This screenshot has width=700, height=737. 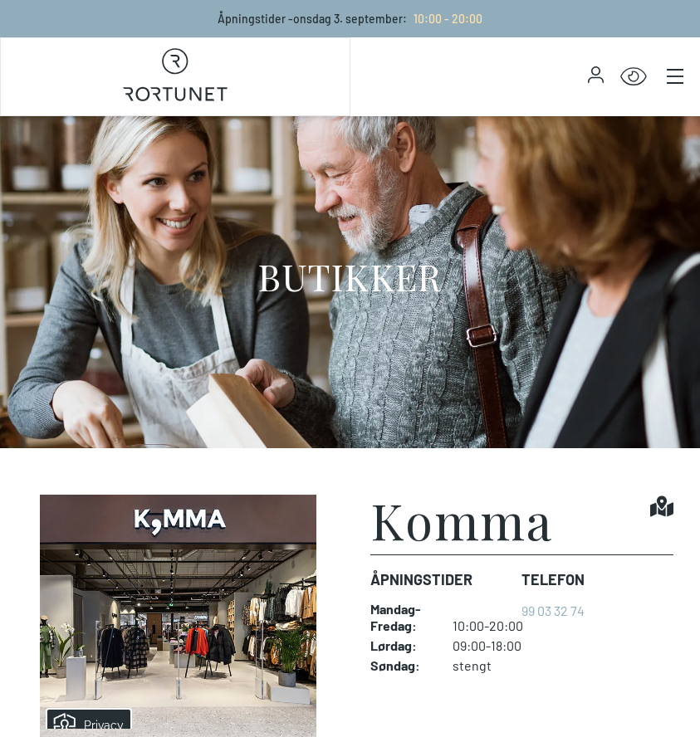 What do you see at coordinates (489, 646) in the screenshot?
I see `dd: 09:00-18:00` at bounding box center [489, 646].